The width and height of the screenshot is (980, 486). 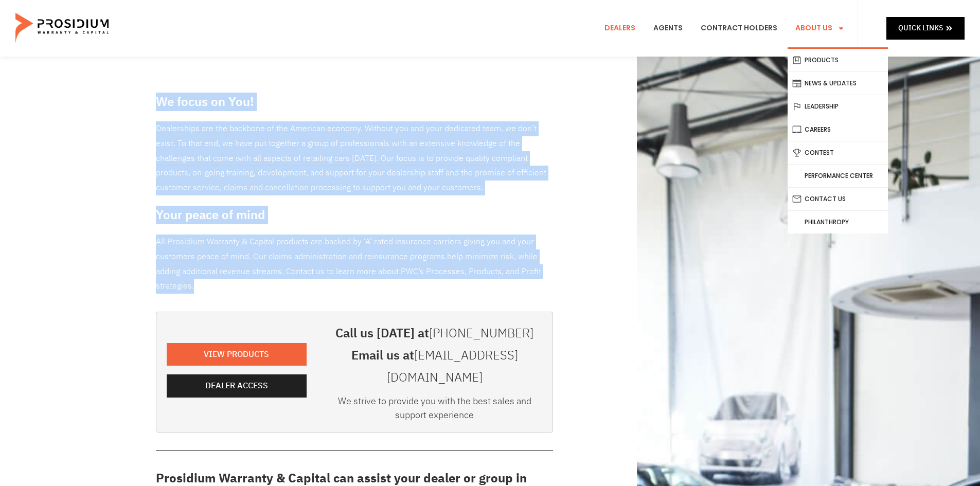 I want to click on a: News & Updates, so click(x=838, y=83).